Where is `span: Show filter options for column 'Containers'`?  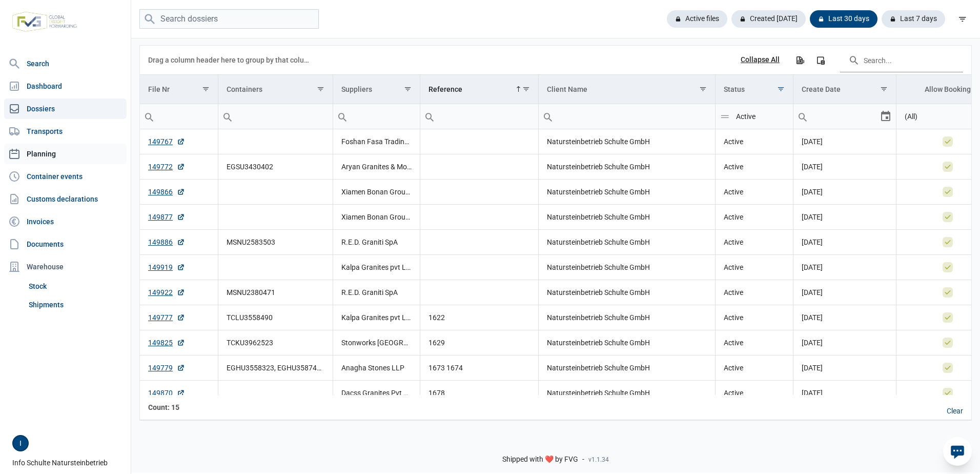 span: Show filter options for column 'Containers' is located at coordinates (320, 89).